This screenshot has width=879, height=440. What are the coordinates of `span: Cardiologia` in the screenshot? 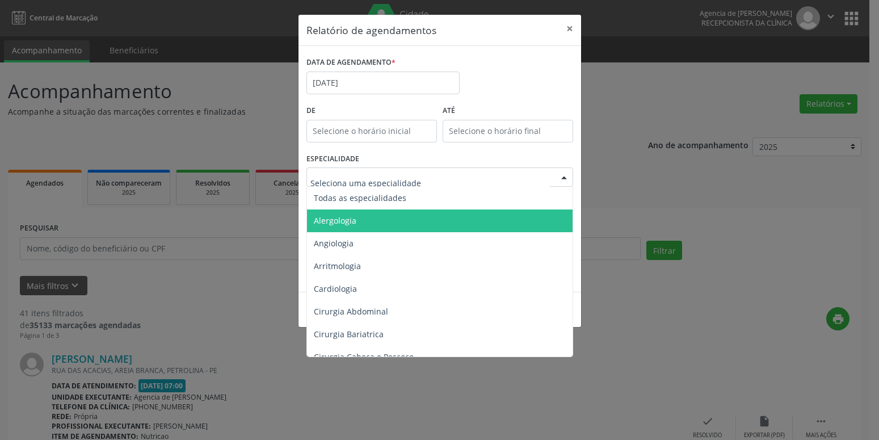 It's located at (335, 288).